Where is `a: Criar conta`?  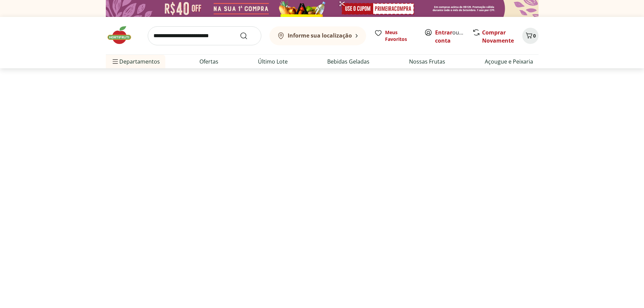
a: Criar conta is located at coordinates (453, 37).